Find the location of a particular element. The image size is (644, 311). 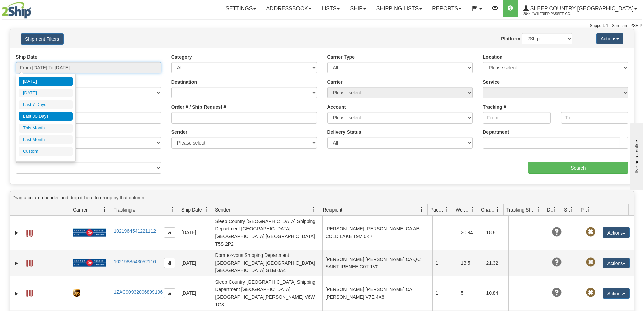

a: Addressbook is located at coordinates (289, 9).